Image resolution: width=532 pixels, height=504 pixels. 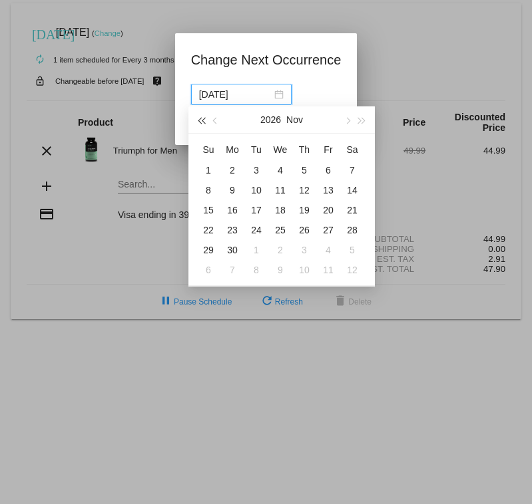 What do you see at coordinates (270, 120) in the screenshot?
I see `button: 2026` at bounding box center [270, 120].